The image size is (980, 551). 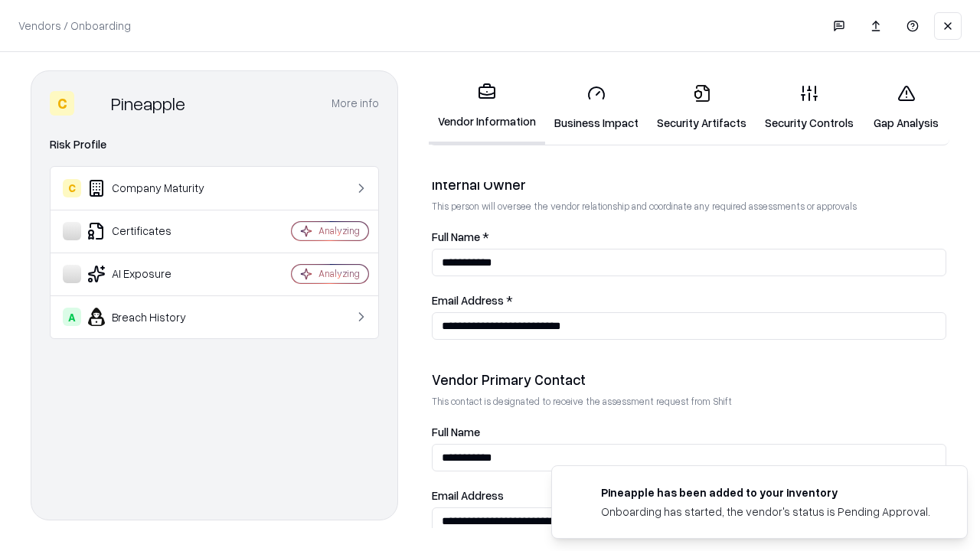 I want to click on label: Email Address *, so click(x=690, y=300).